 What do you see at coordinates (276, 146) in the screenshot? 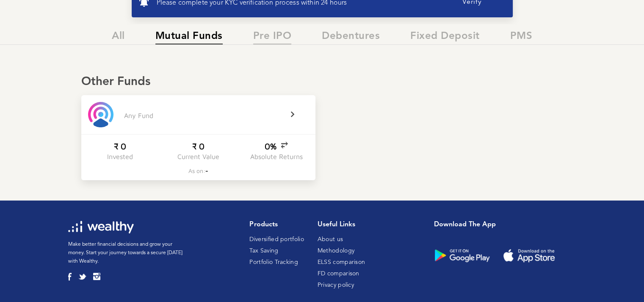
I see `div: 0%` at bounding box center [276, 146].